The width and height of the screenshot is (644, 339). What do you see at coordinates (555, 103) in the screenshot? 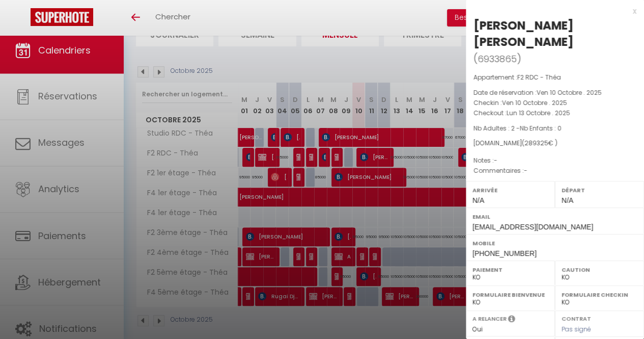
I see `p: Checkin :` at bounding box center [555, 103].